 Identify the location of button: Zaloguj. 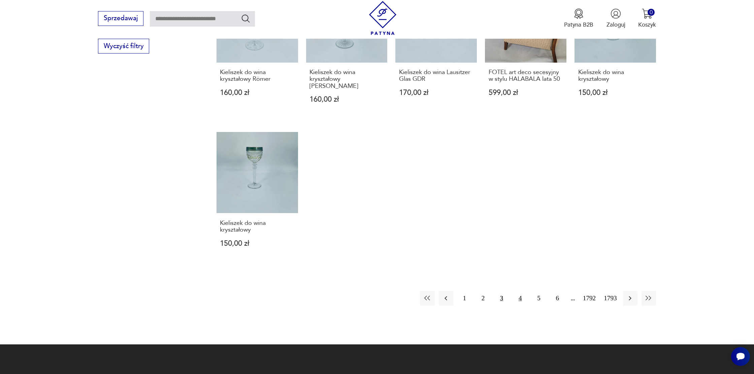
(616, 19).